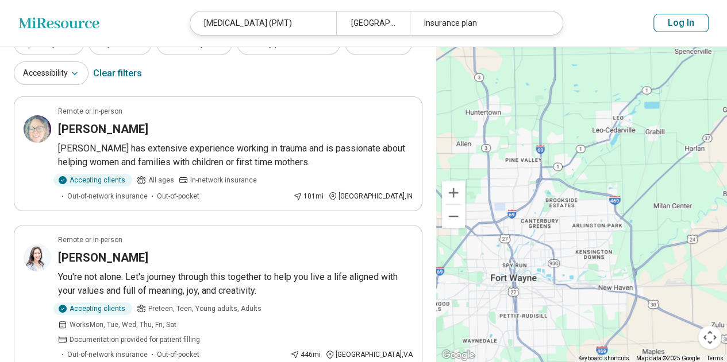 Image resolution: width=727 pixels, height=362 pixels. I want to click on span: In-network insurance, so click(223, 180).